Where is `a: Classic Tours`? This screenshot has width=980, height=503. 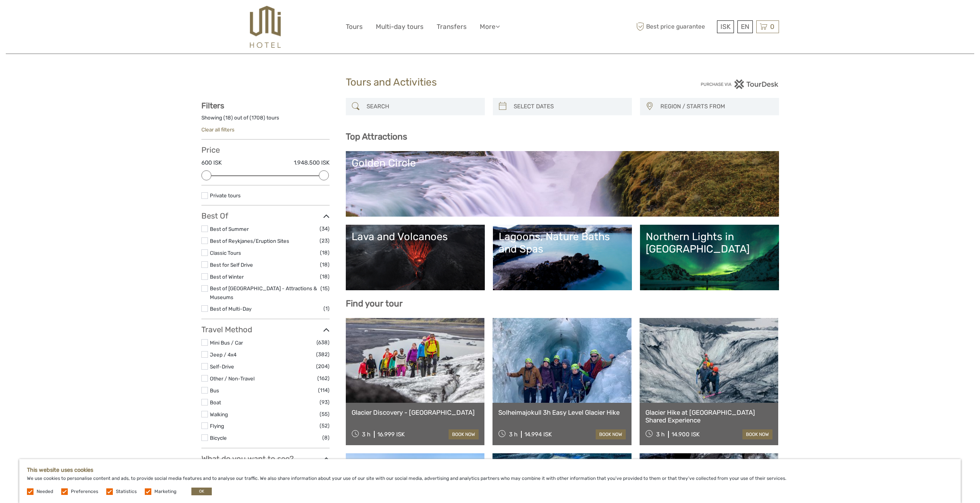 a: Classic Tours is located at coordinates (225, 252).